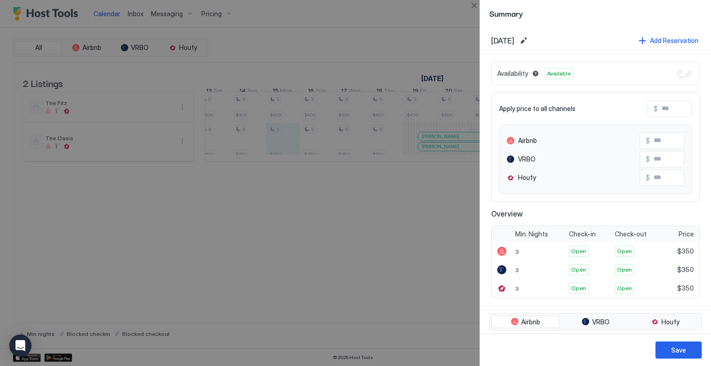  What do you see at coordinates (674, 40) in the screenshot?
I see `div: Add Reservation` at bounding box center [674, 40].